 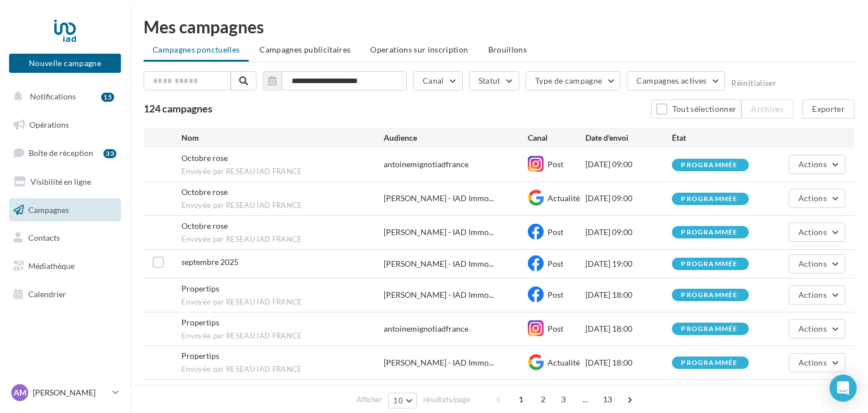 I want to click on span: 124 campagnes, so click(x=178, y=109).